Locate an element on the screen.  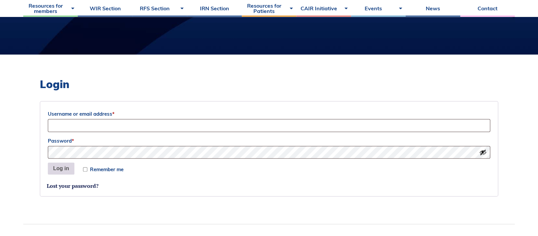
h2: Login is located at coordinates (269, 84).